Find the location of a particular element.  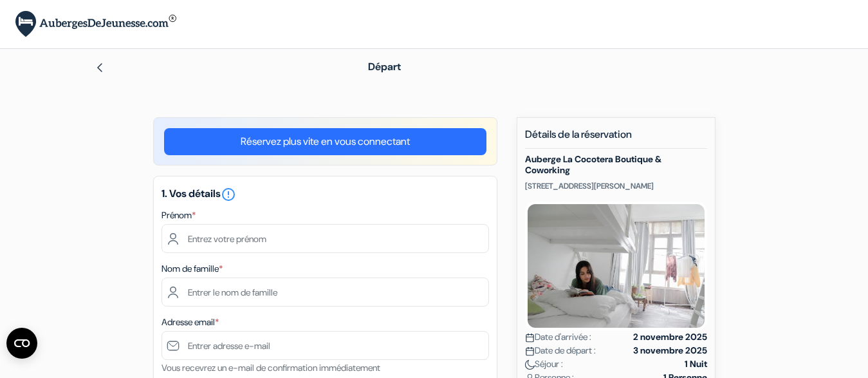

h5: Détails de la réservation is located at coordinates (616, 138).